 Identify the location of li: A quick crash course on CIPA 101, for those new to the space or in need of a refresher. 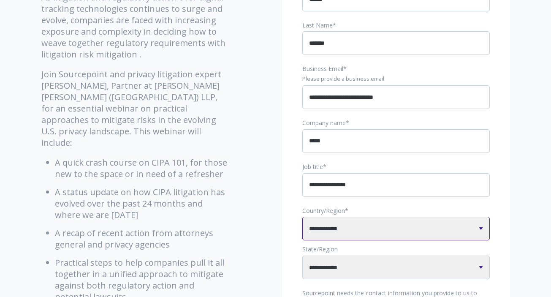
(142, 168).